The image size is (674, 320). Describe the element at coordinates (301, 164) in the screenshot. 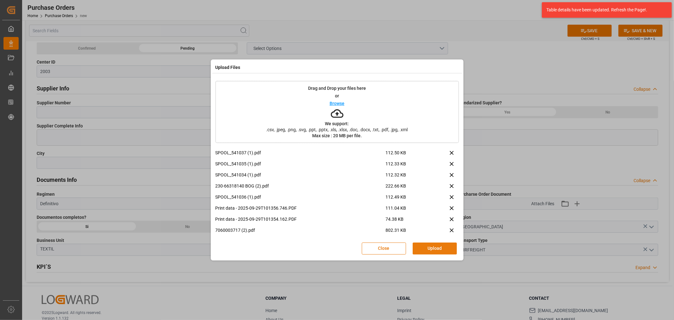

I see `p: SPOOL_541035 (1).pdf` at that location.